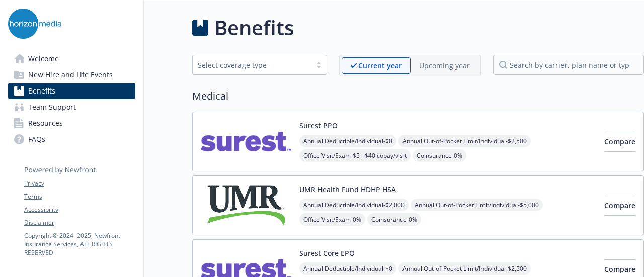 This screenshot has width=644, height=277. I want to click on button: Surest Core EPO, so click(327, 253).